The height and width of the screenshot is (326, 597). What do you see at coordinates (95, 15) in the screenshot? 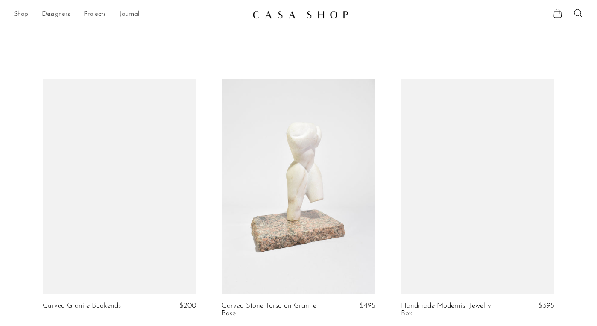
I see `a: Projects` at bounding box center [95, 15].